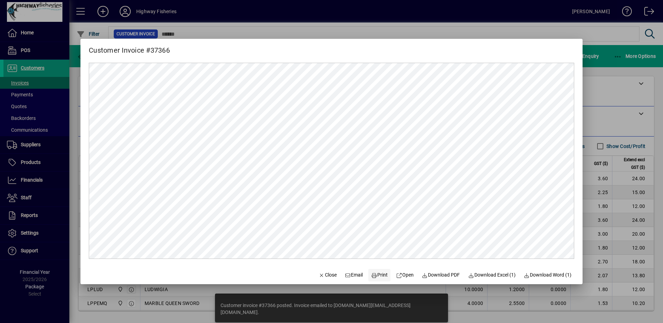 This screenshot has width=663, height=323. Describe the element at coordinates (492, 275) in the screenshot. I see `span: Download Excel (1)` at that location.